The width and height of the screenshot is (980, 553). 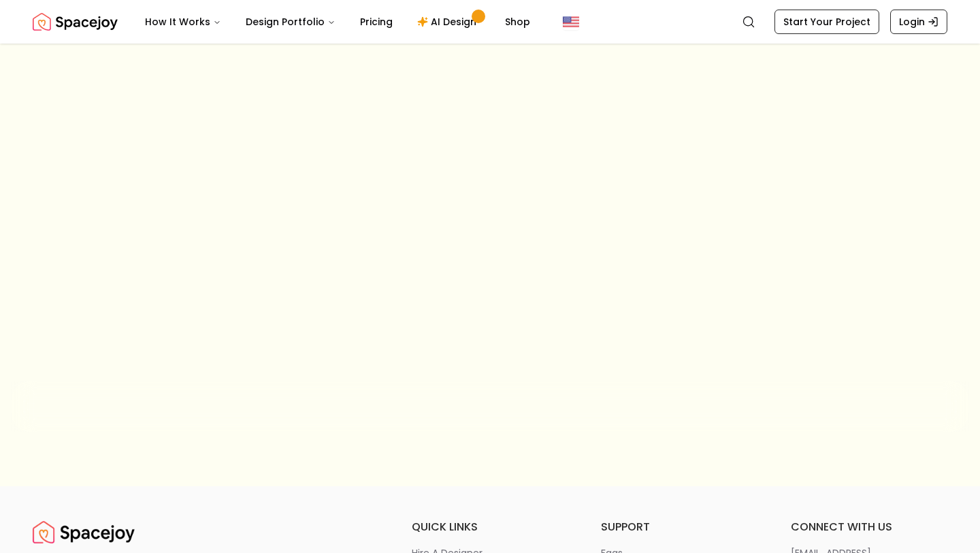 I want to click on a: Pricing, so click(x=377, y=22).